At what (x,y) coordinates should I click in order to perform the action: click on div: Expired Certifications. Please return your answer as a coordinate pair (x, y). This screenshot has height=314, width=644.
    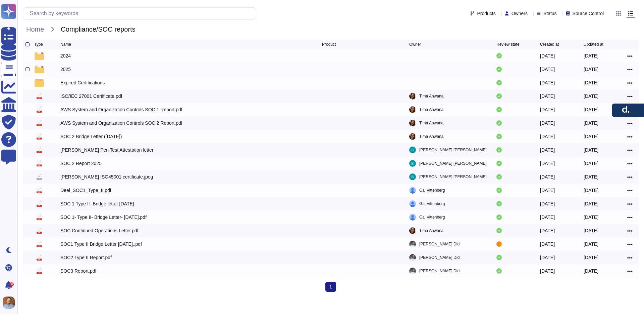
    Looking at the image, I should click on (83, 83).